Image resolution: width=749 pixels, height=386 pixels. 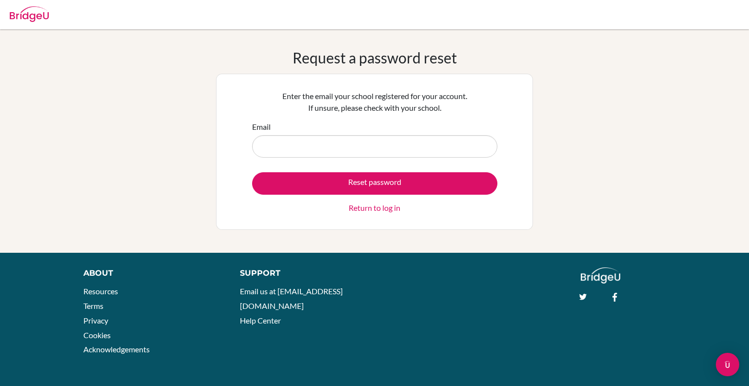 What do you see at coordinates (29, 14) in the screenshot?
I see `img: Bridge-U` at bounding box center [29, 14].